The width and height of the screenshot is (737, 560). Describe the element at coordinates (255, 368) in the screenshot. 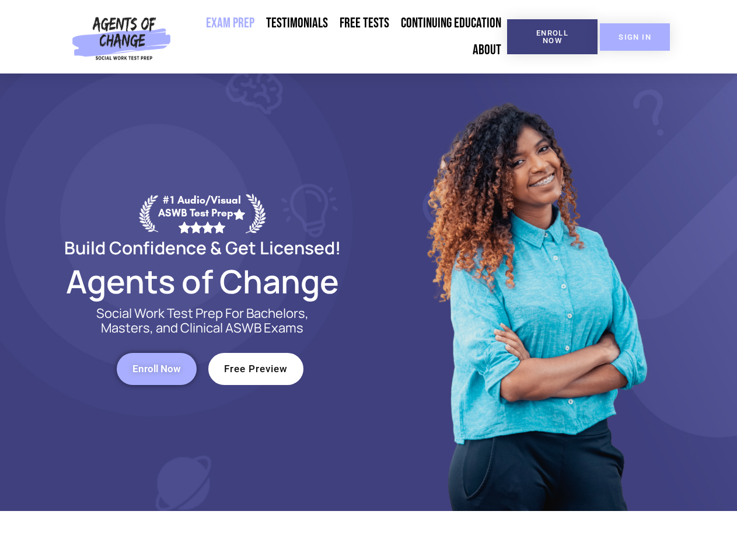

I see `a: Free Preview` at that location.